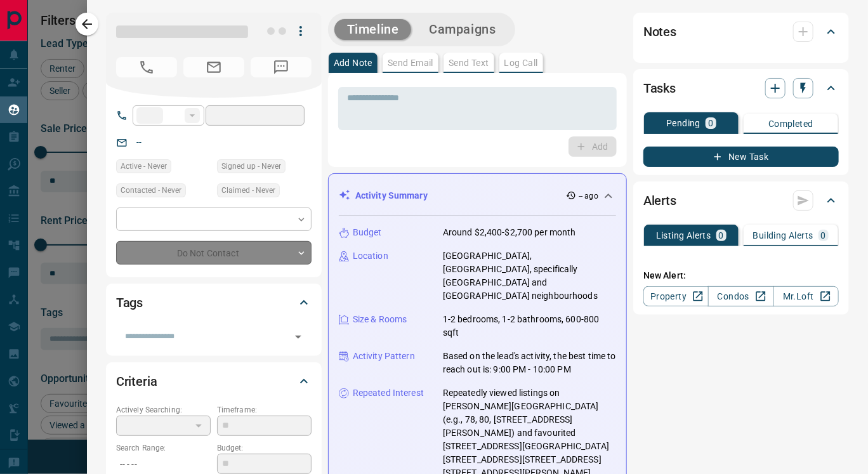 The image size is (868, 474). Describe the element at coordinates (163, 448) in the screenshot. I see `p: Search Range:` at that location.